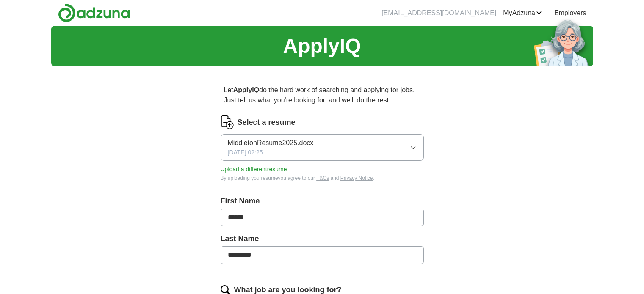 The image size is (644, 294). Describe the element at coordinates (322, 239) in the screenshot. I see `label: Last Name` at that location.